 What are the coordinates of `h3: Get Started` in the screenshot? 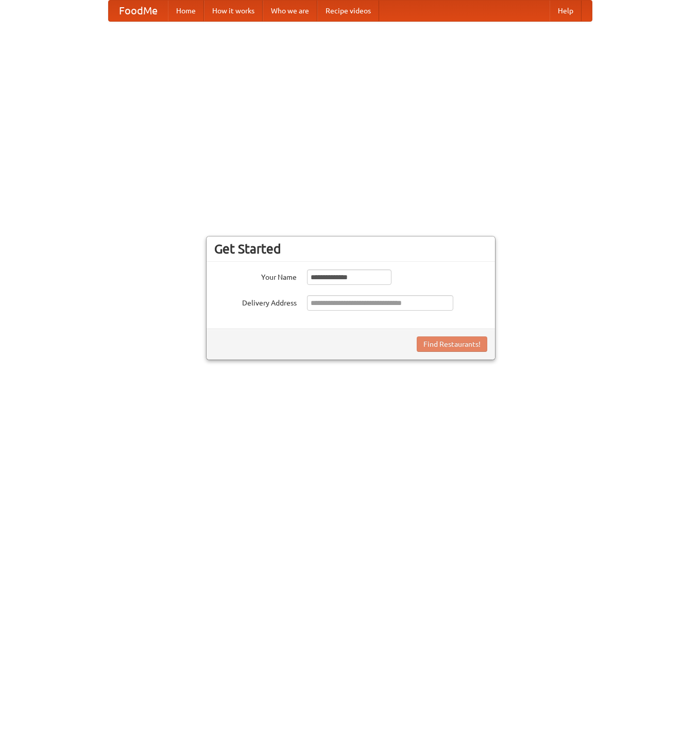 It's located at (351, 249).